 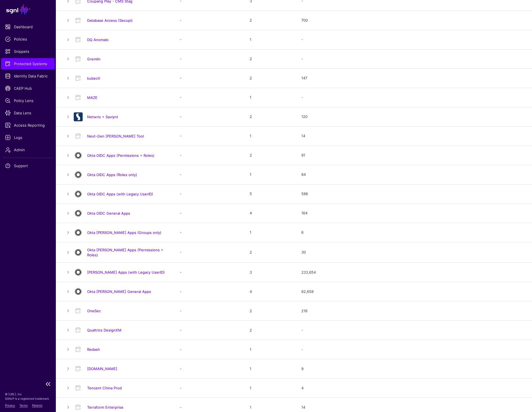 I want to click on a: Identity Data Fabric, so click(x=28, y=76).